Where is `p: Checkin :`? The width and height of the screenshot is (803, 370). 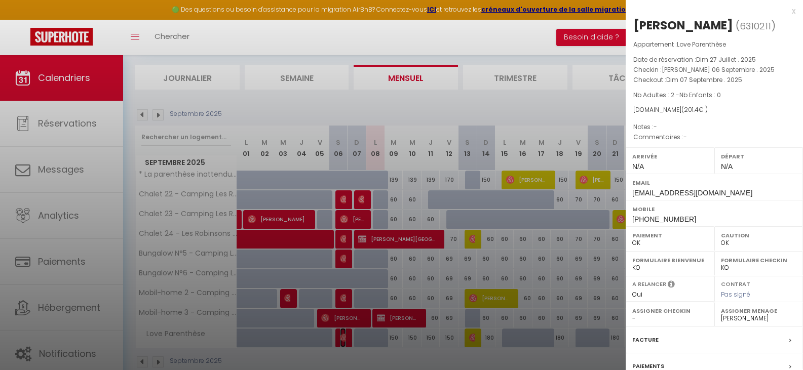
p: Checkin : is located at coordinates (714, 70).